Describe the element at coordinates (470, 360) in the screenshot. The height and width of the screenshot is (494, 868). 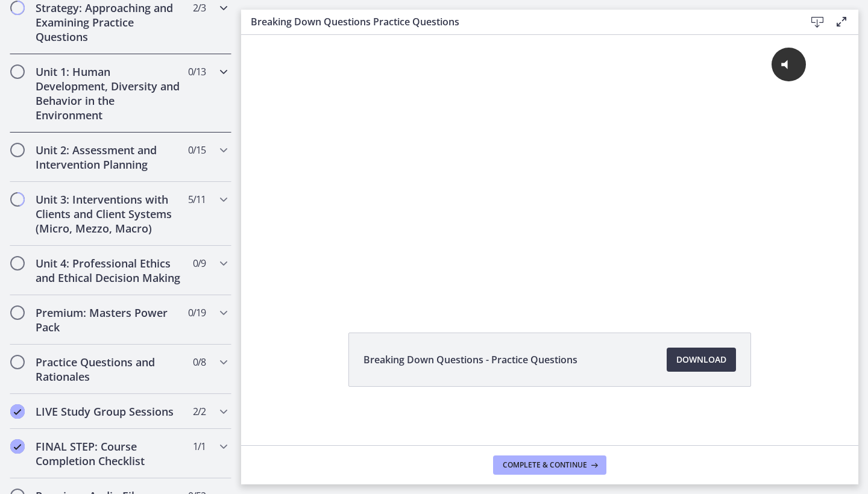
I see `span: Breaking Down Questions - Practice Questions` at that location.